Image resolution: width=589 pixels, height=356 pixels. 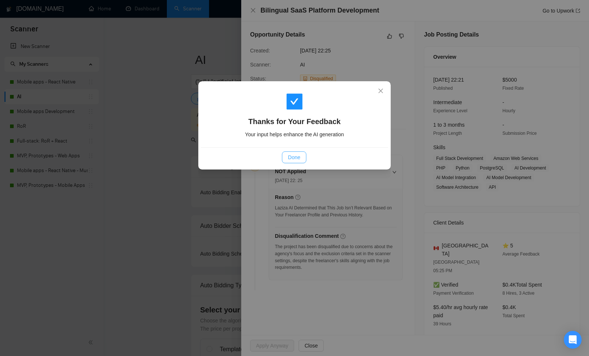 What do you see at coordinates (294, 135) in the screenshot?
I see `span: Your input helps enhance the AI generation` at bounding box center [294, 135].